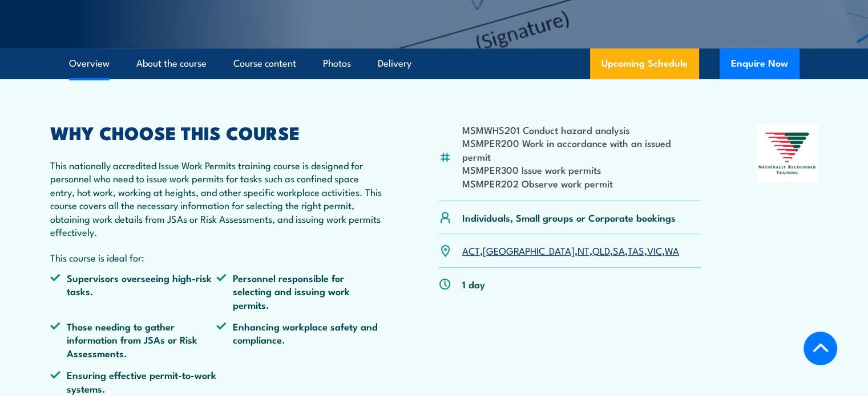 The height and width of the screenshot is (396, 868). I want to click on a: Overview, so click(89, 63).